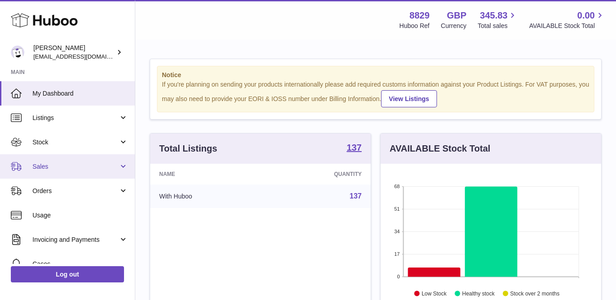 This screenshot has width=616, height=300. Describe the element at coordinates (75, 239) in the screenshot. I see `span: Invoicing and Payments` at that location.